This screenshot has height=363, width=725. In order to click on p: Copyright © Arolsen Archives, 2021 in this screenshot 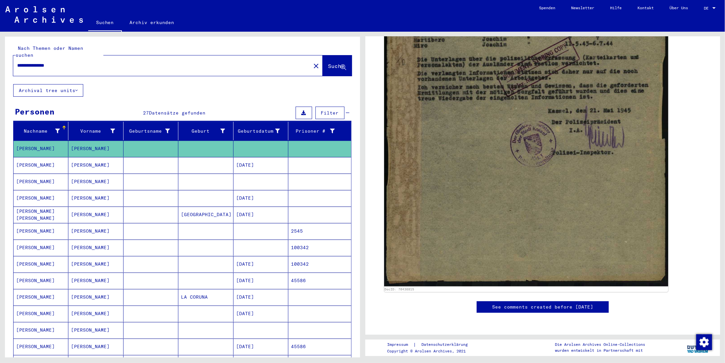, I will do `click(432, 351)`.